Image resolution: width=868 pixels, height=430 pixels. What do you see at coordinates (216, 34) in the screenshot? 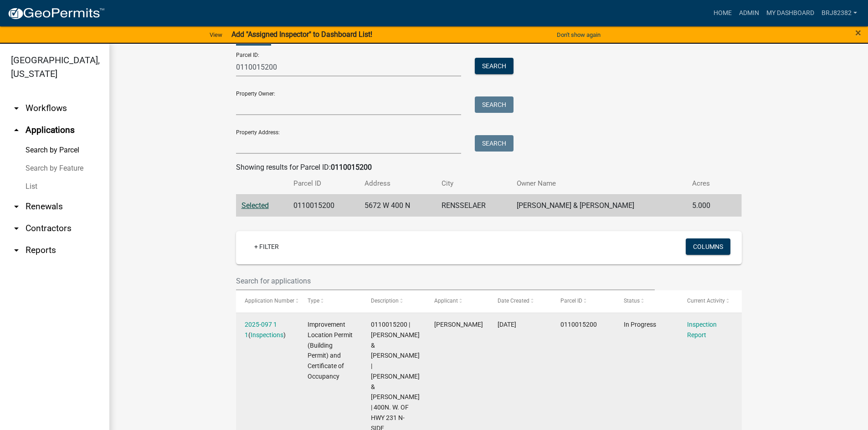
I see `a: View` at bounding box center [216, 34].